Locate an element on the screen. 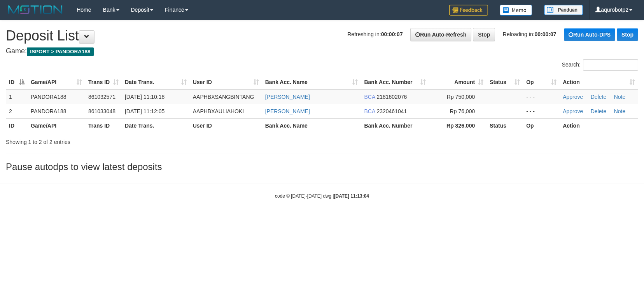  img: Button%20Memo.svg is located at coordinates (517, 10).